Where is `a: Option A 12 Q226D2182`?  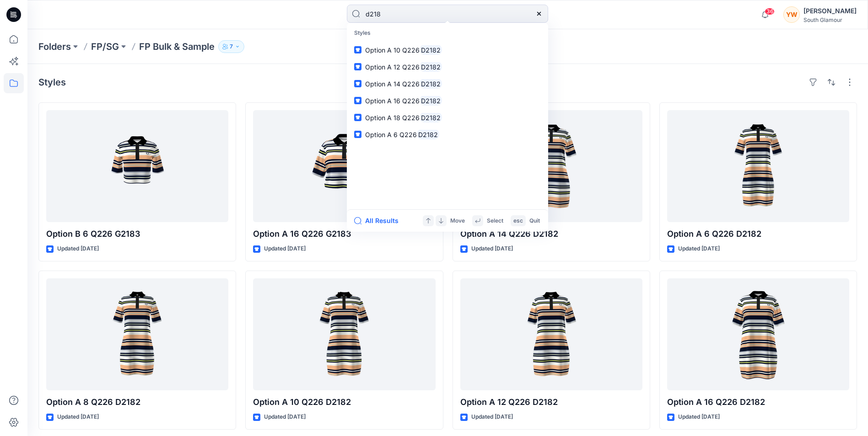 a: Option A 12 Q226D2182 is located at coordinates (447, 67).